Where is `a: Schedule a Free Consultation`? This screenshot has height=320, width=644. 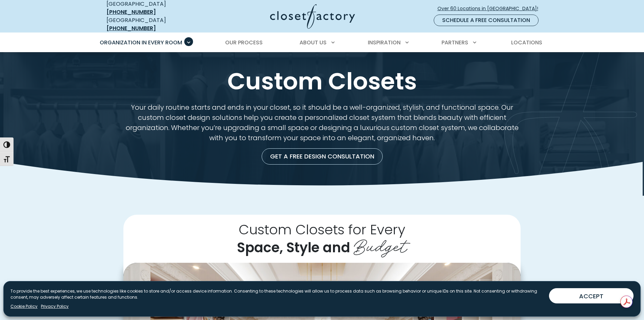 a: Schedule a Free Consultation is located at coordinates (486, 20).